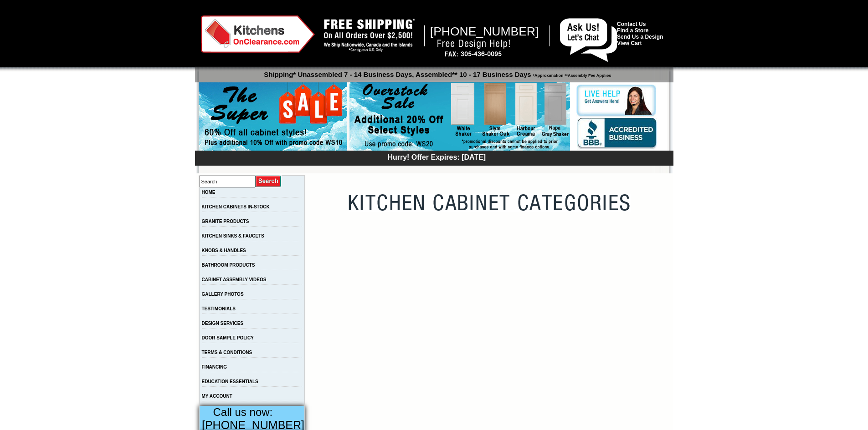 The width and height of the screenshot is (868, 430). Describe the element at coordinates (223, 323) in the screenshot. I see `a: DESIGN SERVICES` at that location.